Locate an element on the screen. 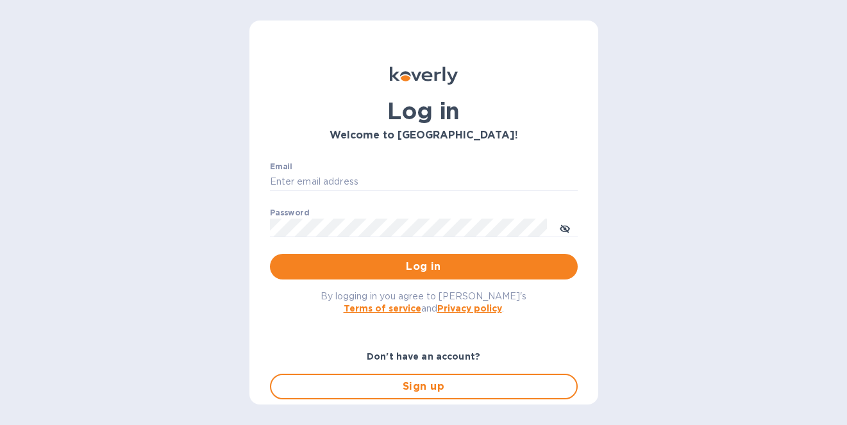 This screenshot has height=425, width=847. label: Password is located at coordinates (289, 213).